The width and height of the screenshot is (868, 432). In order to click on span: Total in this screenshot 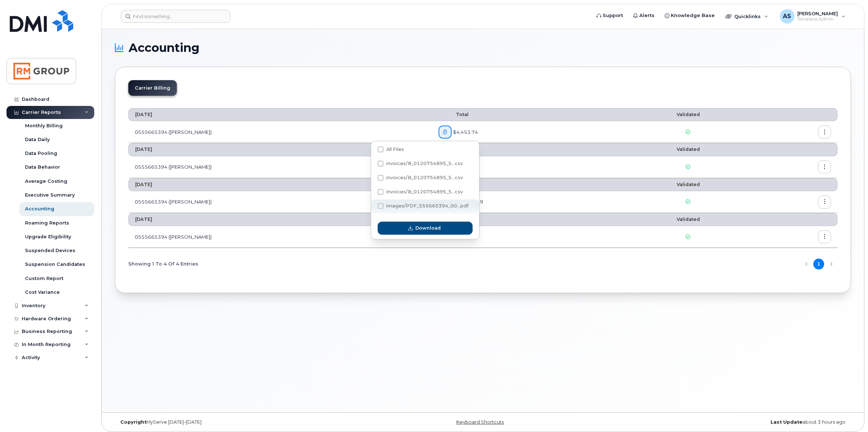, I will do `click(454, 114)`.